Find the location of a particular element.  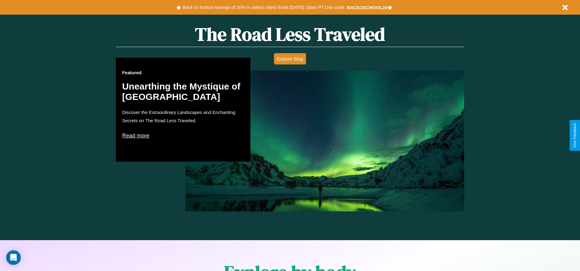

div: Open Intercom Messenger is located at coordinates (13, 258).